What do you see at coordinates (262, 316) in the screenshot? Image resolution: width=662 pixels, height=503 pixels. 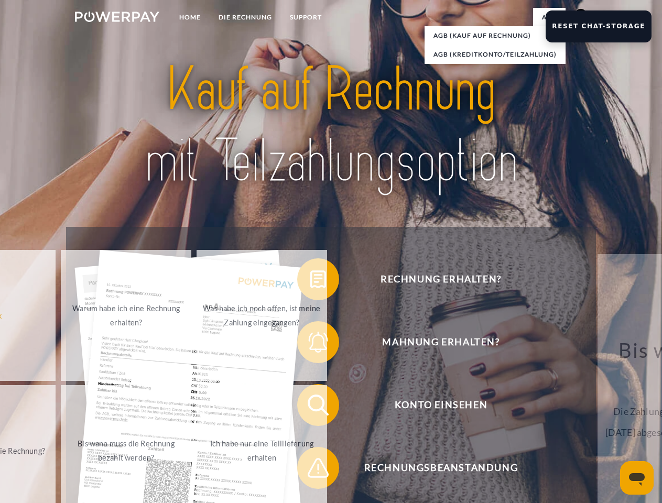 I see `div: Was habe ich noch offen, ist meine Zahlung eingegangen?` at bounding box center [262, 316].